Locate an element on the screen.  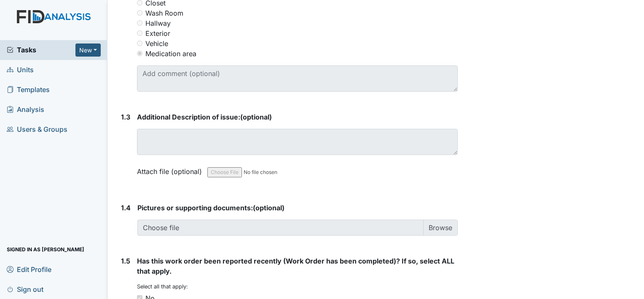
label: Exterior is located at coordinates (158, 33).